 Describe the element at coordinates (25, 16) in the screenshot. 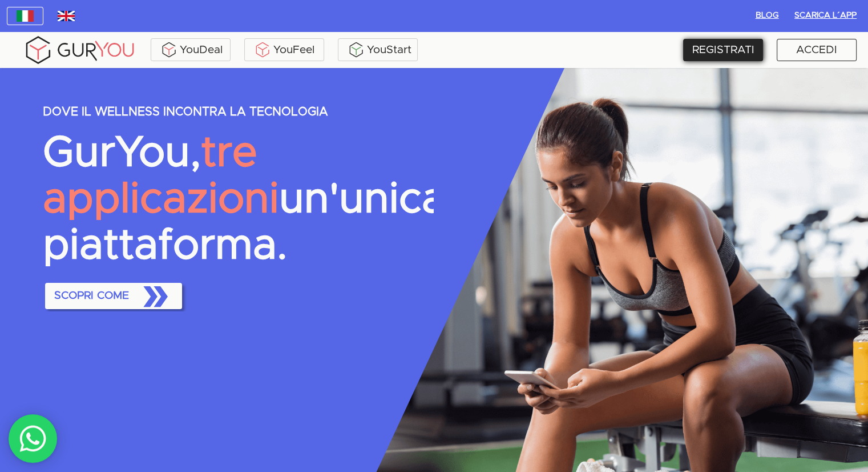

I see `img: italy.83948c3f.jpg` at that location.